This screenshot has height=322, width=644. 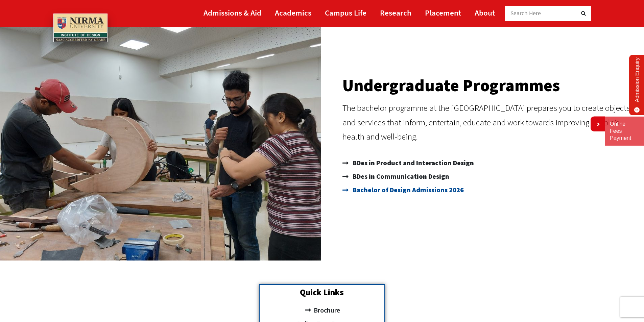 I want to click on h2: Undergraduate Programmes, so click(x=489, y=86).